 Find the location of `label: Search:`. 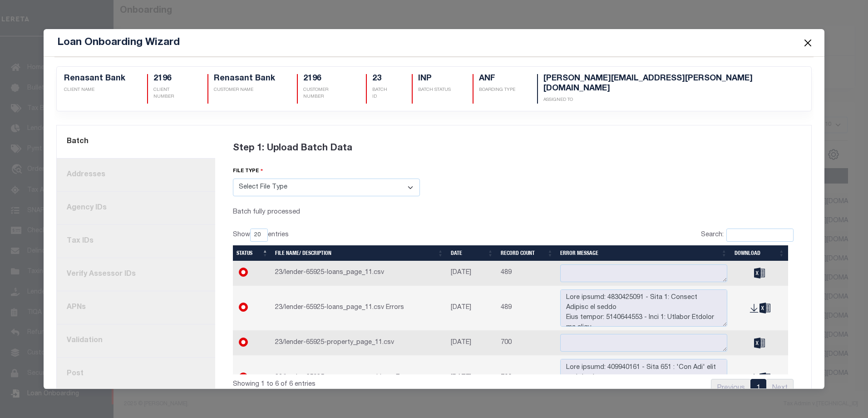

label: Search: is located at coordinates (747, 235).